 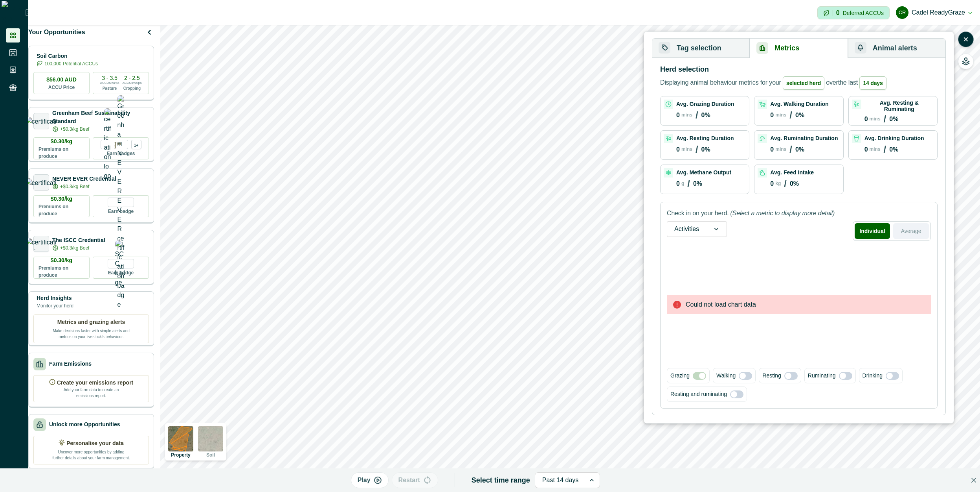 I want to click on p: Tier 1, so click(x=120, y=144).